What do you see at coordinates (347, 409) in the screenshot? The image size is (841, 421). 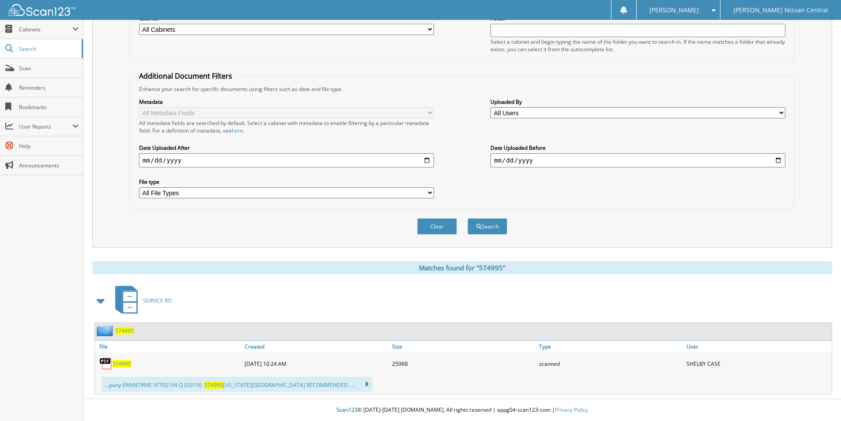 I see `span: Scan123` at bounding box center [347, 409].